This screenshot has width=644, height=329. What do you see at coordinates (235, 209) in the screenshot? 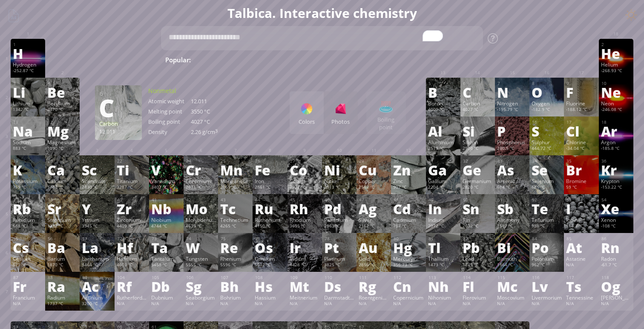
I see `div: Tc` at bounding box center [235, 209].